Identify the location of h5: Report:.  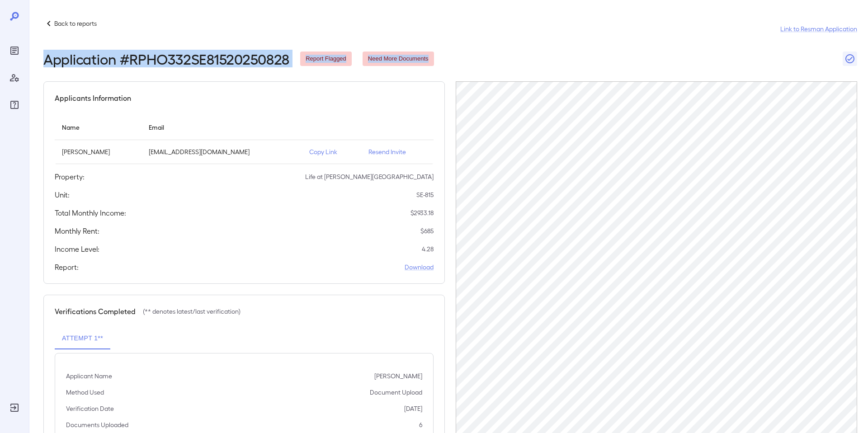
(66, 267).